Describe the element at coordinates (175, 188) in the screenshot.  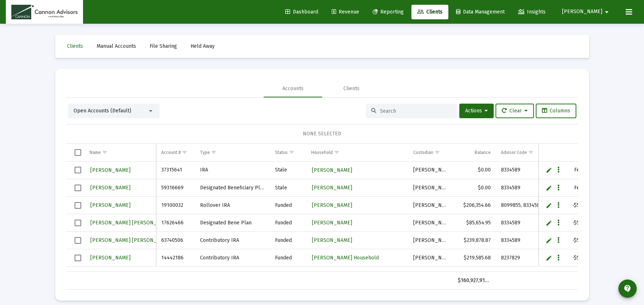
I see `td: 59316669` at that location.